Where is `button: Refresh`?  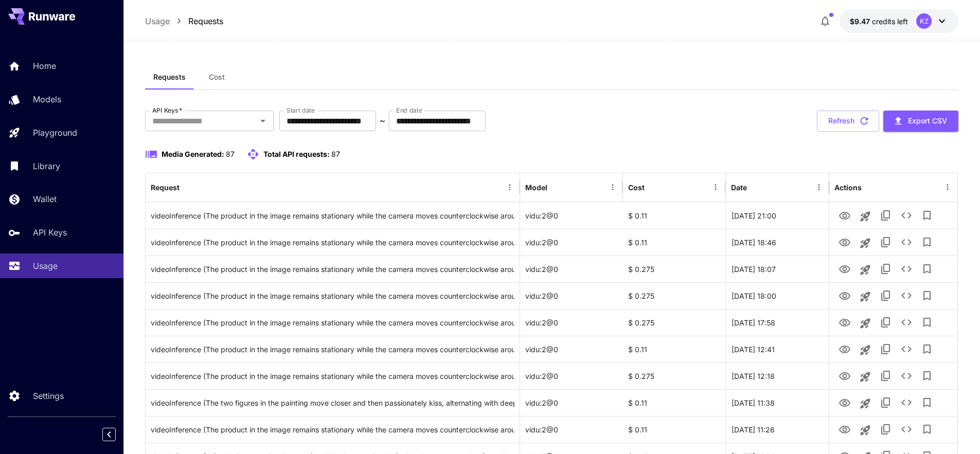 button: Refresh is located at coordinates (848, 121).